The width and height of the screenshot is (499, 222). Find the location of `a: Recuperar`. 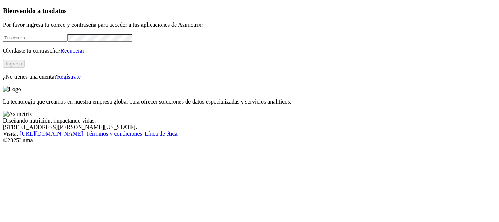

a: Recuperar is located at coordinates (72, 50).